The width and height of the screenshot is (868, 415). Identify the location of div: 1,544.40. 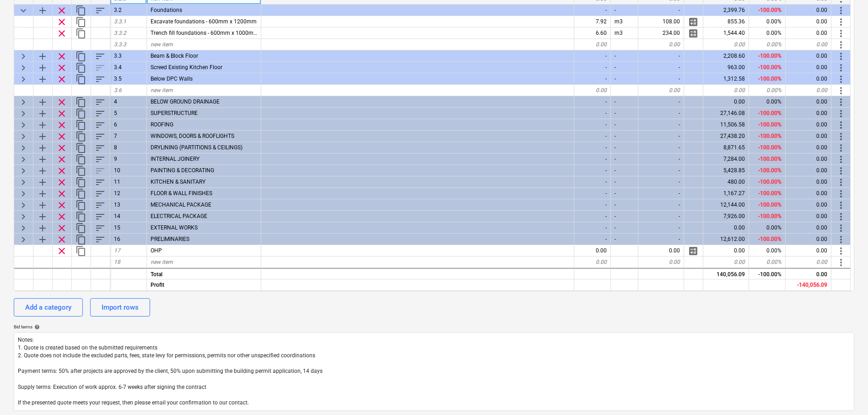
(726, 33).